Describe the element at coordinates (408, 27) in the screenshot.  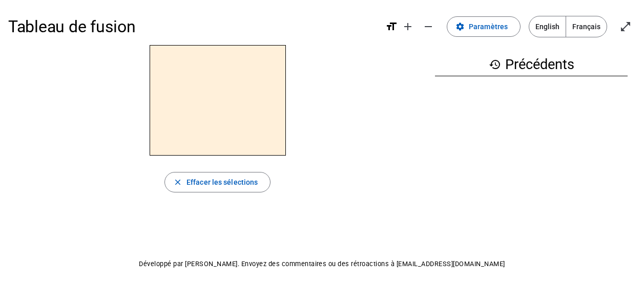
I see `button: Augmenter la taille de la police` at that location.